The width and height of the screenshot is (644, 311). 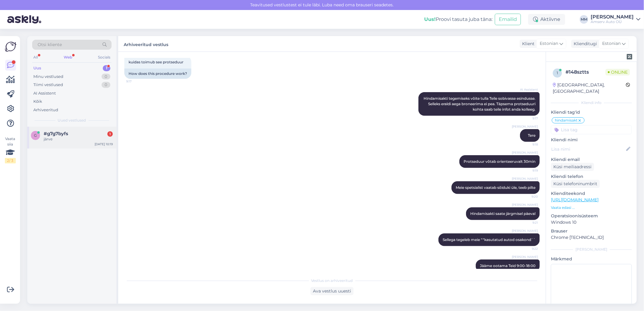 What do you see at coordinates (430, 19) in the screenshot?
I see `b: Uus!` at bounding box center [430, 19].